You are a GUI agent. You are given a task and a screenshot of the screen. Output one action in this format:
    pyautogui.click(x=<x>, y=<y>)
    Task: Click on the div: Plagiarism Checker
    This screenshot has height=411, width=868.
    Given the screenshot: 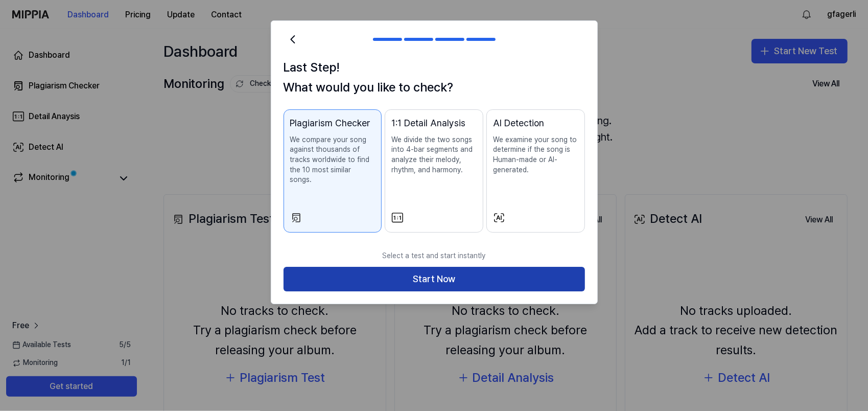 What is the action you would take?
    pyautogui.click(x=333, y=123)
    